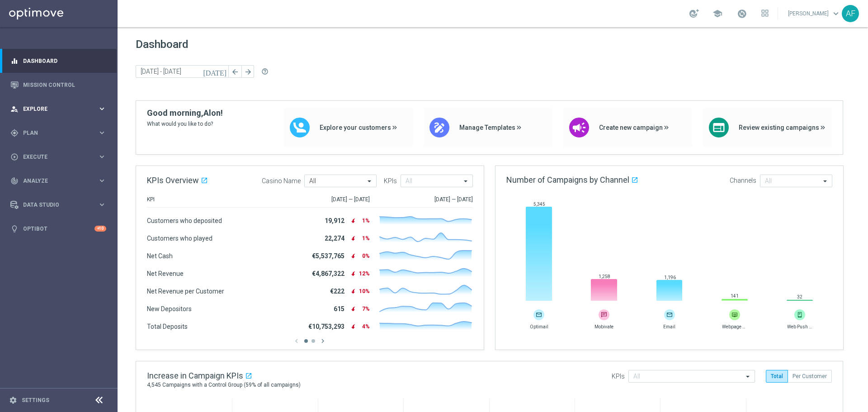 This screenshot has height=412, width=868. What do you see at coordinates (15, 109) in the screenshot?
I see `i: person_search` at bounding box center [15, 109].